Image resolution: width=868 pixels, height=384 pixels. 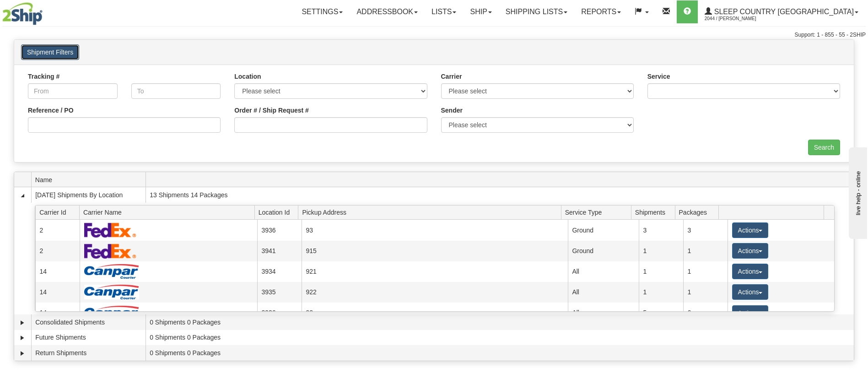 I want to click on label: Sender, so click(x=452, y=110).